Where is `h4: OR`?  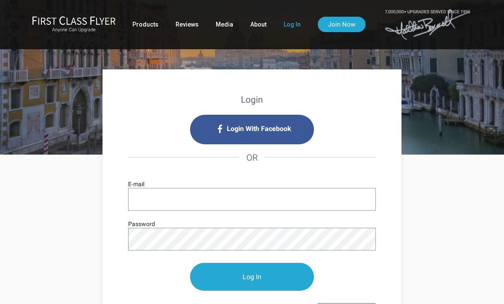
h4: OR is located at coordinates (252, 157).